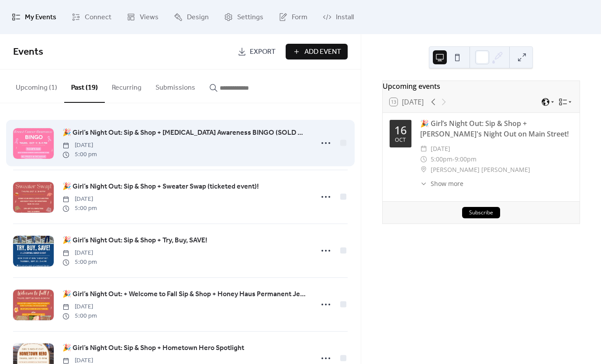 Image resolution: width=601 pixels, height=364 pixels. What do you see at coordinates (135, 240) in the screenshot?
I see `span: 🎉 Girl’s Night Out: Sip & Shop + Try, Buy, SAVE!` at bounding box center [135, 240].